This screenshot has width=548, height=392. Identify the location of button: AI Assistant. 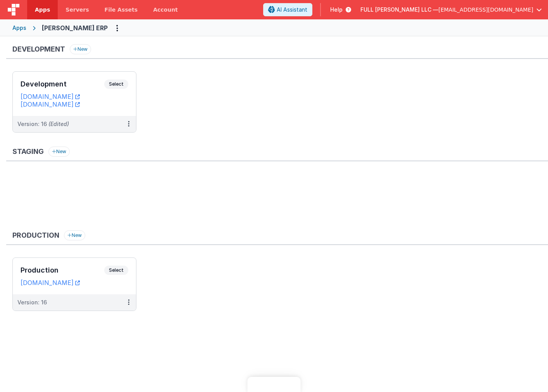
(288, 10).